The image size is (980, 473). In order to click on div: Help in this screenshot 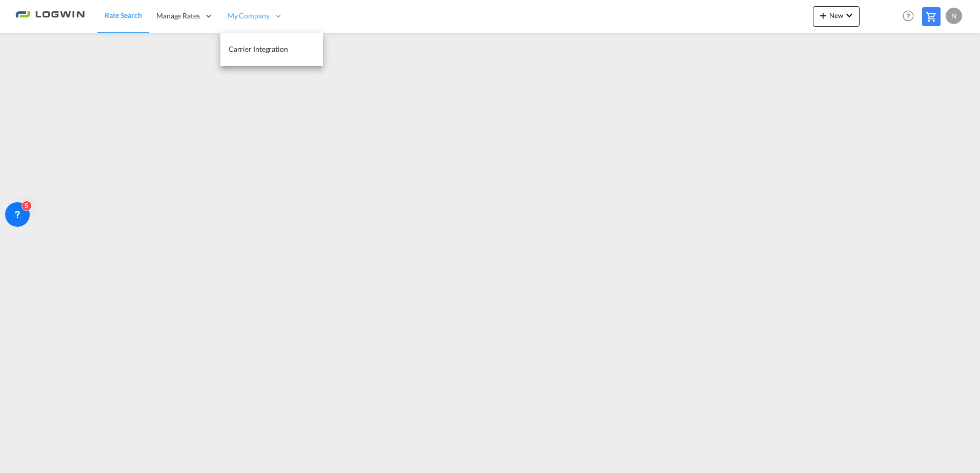, I will do `click(910, 16)`.